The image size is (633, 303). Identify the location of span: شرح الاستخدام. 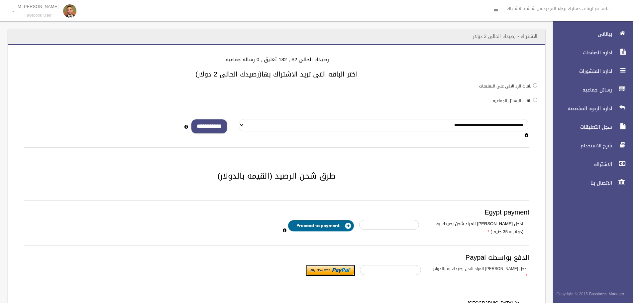
(581, 145).